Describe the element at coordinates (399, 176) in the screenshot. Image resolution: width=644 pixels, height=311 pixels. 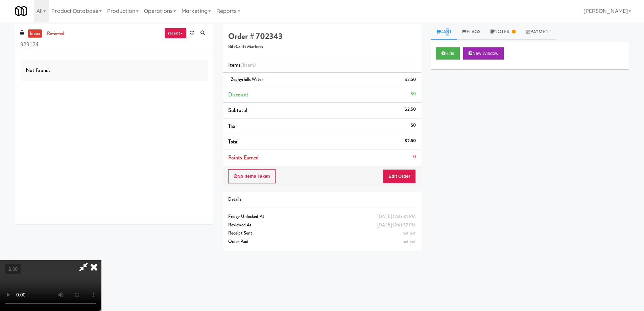
I see `button: Edit Order` at that location.